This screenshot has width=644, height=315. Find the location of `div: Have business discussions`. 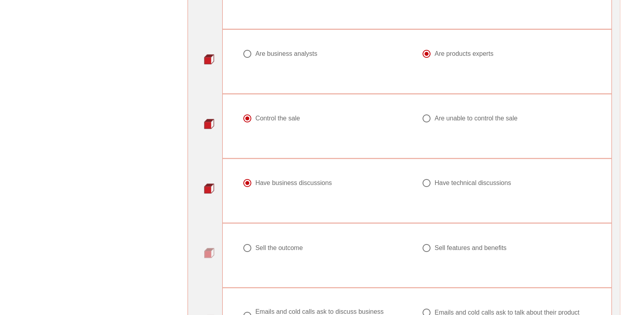

div: Have business discussions is located at coordinates (293, 183).